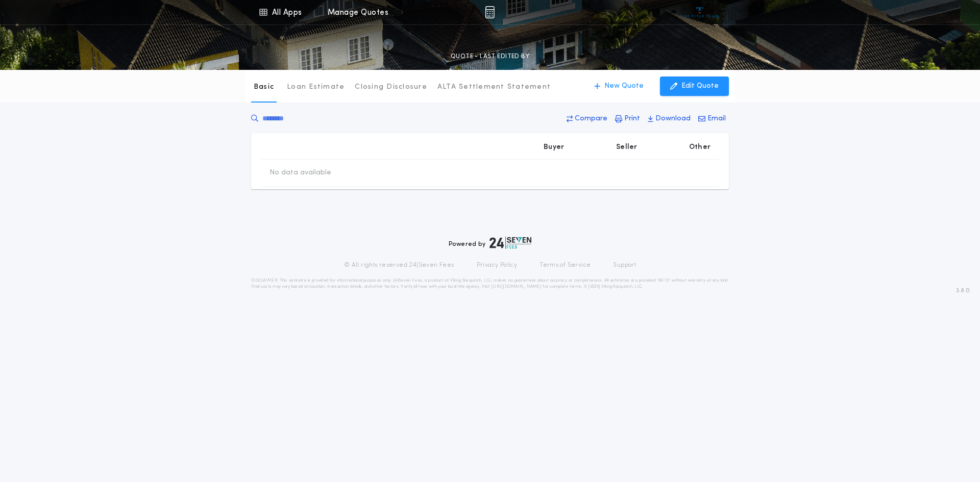  What do you see at coordinates (494, 87) in the screenshot?
I see `p: ALTA Settlement Statement` at bounding box center [494, 87].